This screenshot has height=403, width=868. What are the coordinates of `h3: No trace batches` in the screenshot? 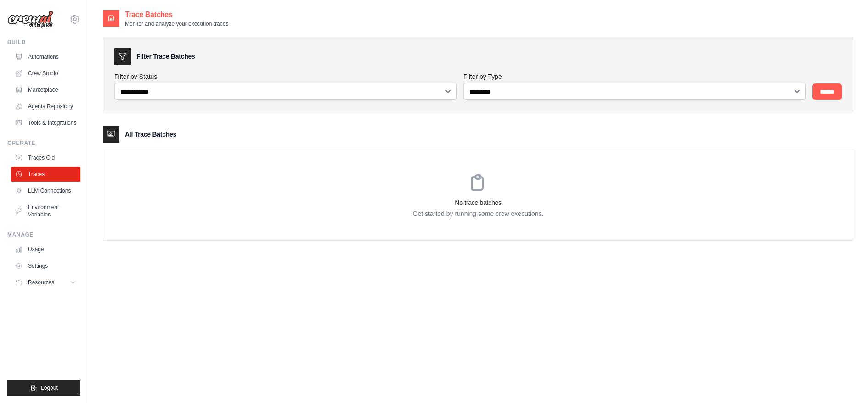 It's located at (478, 203).